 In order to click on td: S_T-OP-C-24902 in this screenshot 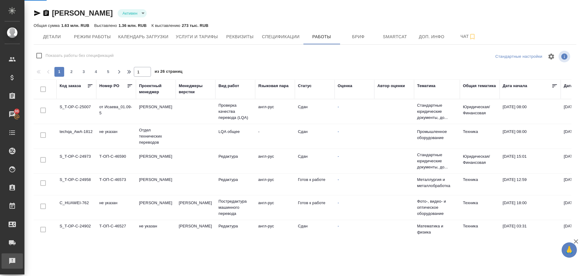, I will do `click(76, 231)`.